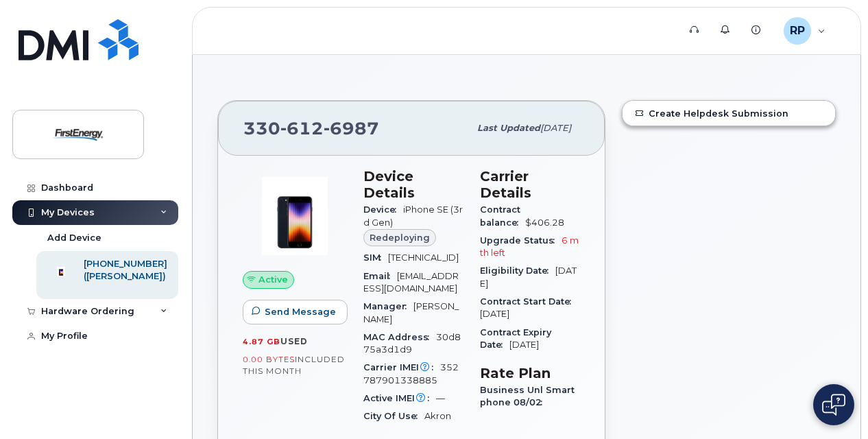 Image resolution: width=868 pixels, height=439 pixels. What do you see at coordinates (376, 257) in the screenshot?
I see `span: SIM` at bounding box center [376, 257].